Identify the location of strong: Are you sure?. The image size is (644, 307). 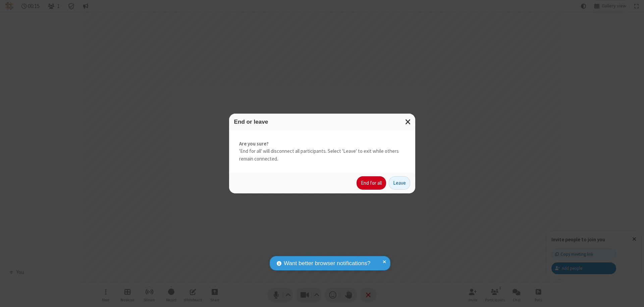
(322, 144).